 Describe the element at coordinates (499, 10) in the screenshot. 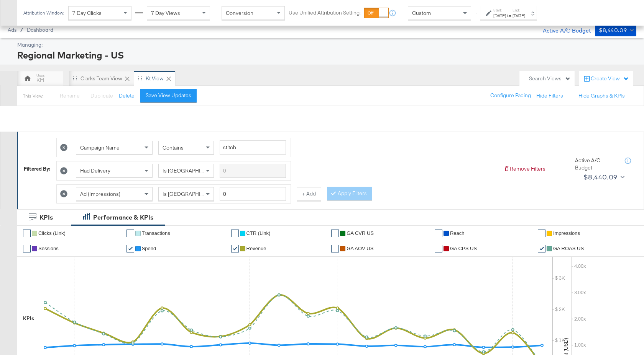

I see `label: Start:` at that location.